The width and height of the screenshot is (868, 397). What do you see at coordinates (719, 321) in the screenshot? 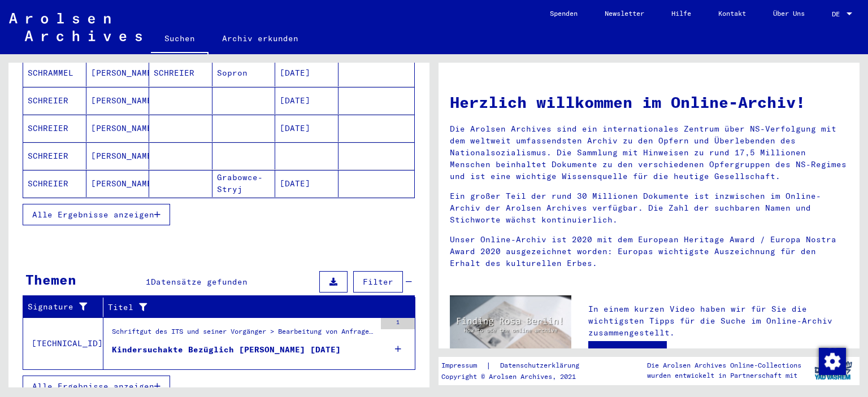
I see `p: In einem kurzen Video haben wir für Sie die wichtigsten Tipps für die Suche im Online-Archiv zusa...` at bounding box center [719, 321].